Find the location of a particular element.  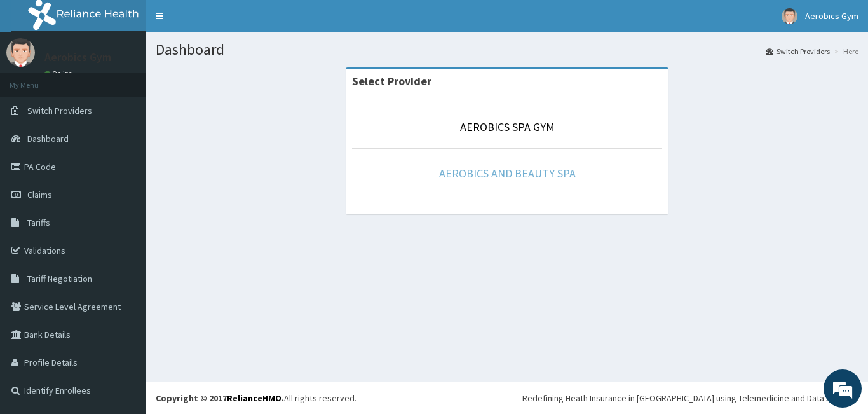

span: Tariffs is located at coordinates (39, 222).